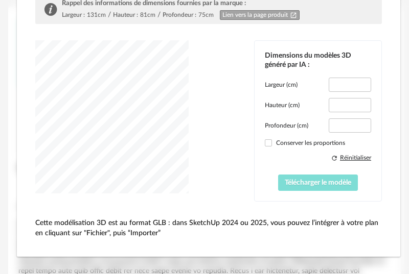 This screenshot has width=409, height=274. What do you see at coordinates (96, 15) in the screenshot?
I see `div: 131cm` at bounding box center [96, 15].